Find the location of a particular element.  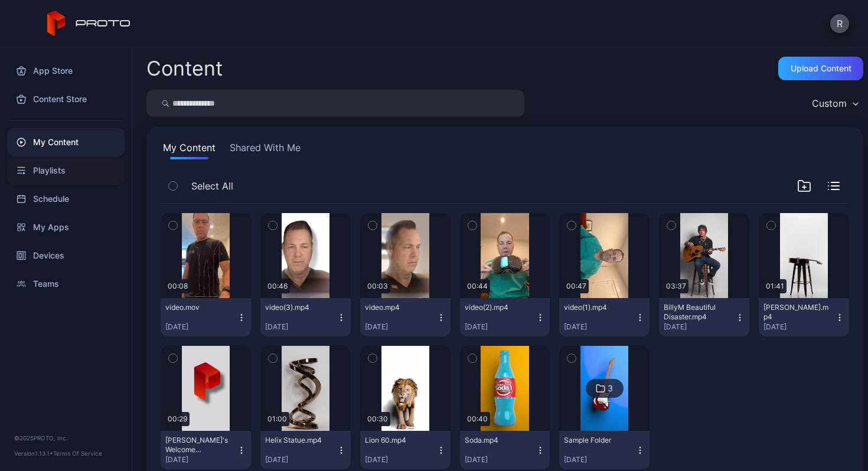

div: video(1).mp4 is located at coordinates (597, 307).